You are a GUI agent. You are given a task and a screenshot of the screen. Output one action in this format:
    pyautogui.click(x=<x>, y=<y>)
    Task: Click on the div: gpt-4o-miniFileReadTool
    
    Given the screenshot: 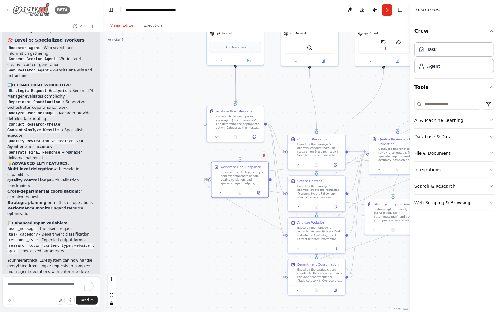 What is the action you would take?
    pyautogui.click(x=384, y=40)
    